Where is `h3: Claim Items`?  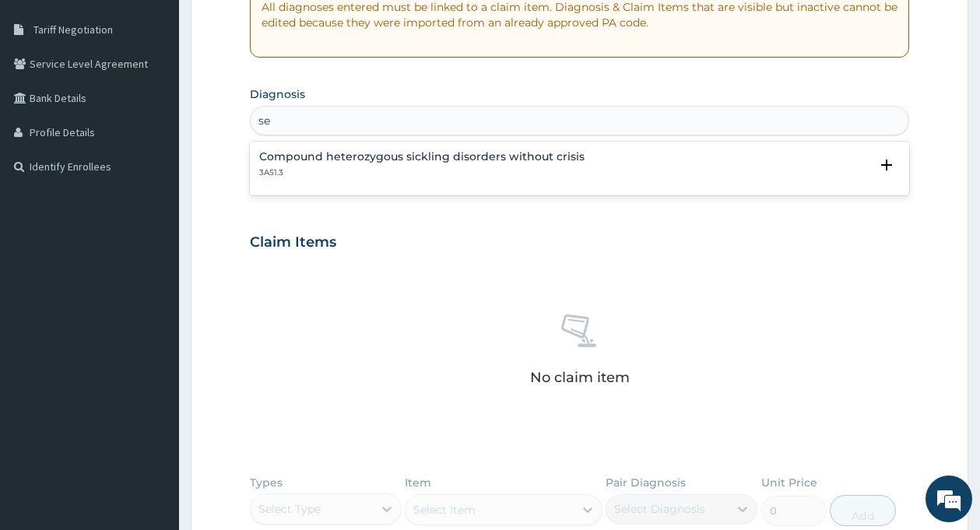
h3: Claim Items is located at coordinates (292, 243).